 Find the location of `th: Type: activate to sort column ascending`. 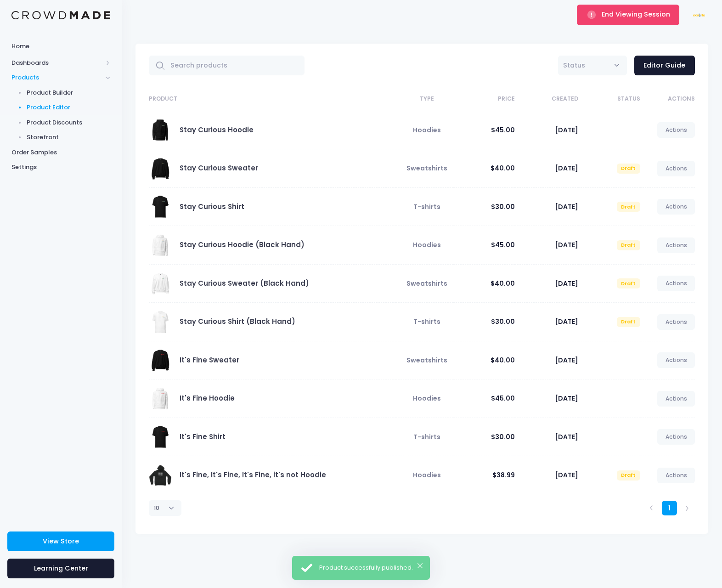

th: Type: activate to sort column ascending is located at coordinates (424, 99).